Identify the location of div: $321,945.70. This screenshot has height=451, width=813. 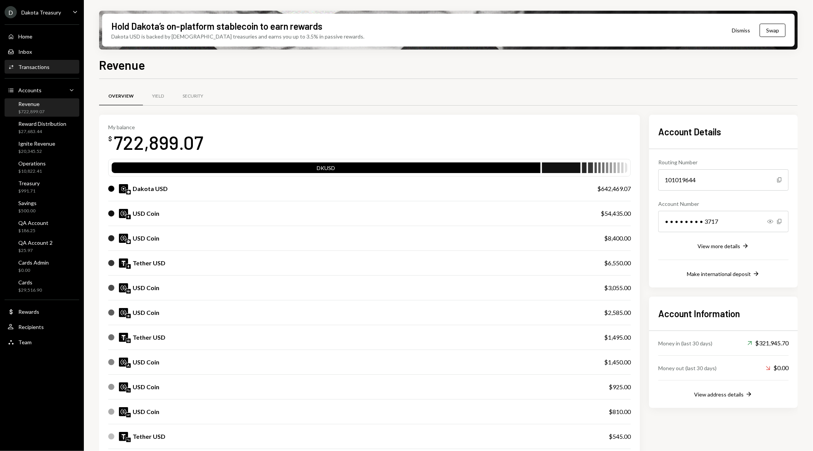
(768, 343).